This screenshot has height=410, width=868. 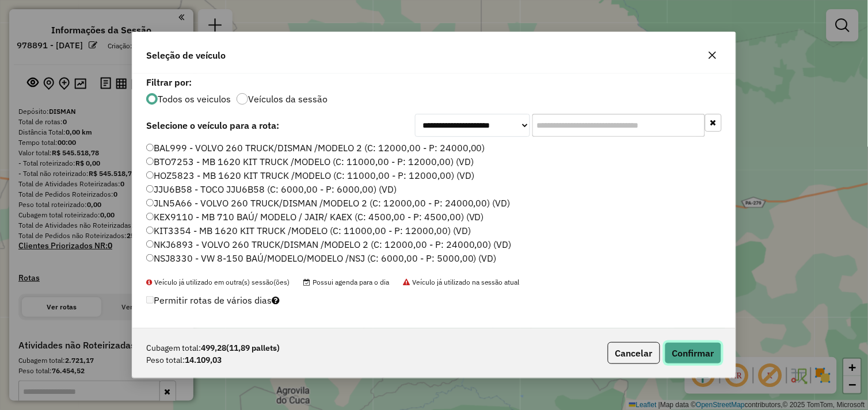 What do you see at coordinates (150, 147) in the screenshot?
I see `input: BAL999 - VOLVO 260 TRUCK/DISMAN /MODELO 2 (C: 12000,00 - P: 24000,00)` at bounding box center [150, 147].